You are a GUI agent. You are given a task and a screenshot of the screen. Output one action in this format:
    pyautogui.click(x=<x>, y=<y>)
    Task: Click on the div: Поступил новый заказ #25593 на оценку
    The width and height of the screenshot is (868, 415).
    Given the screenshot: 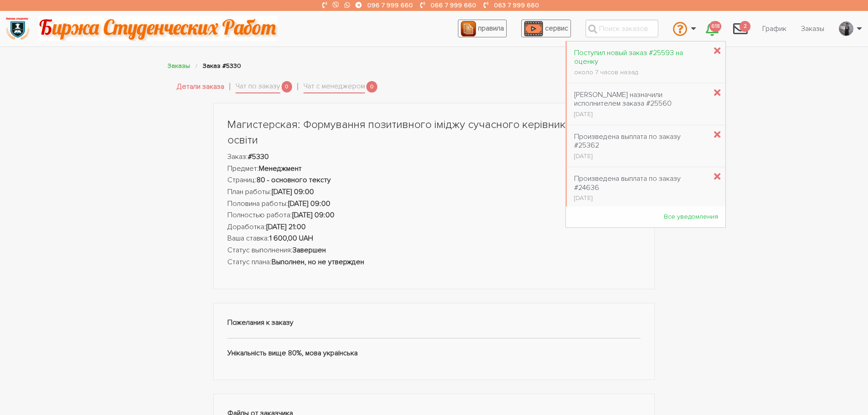 What is the action you would take?
    pyautogui.click(x=640, y=58)
    